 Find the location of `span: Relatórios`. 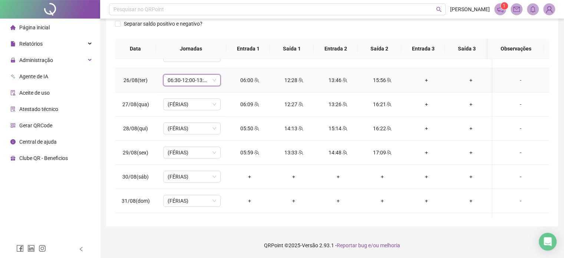

span: Relatórios is located at coordinates (31, 44).